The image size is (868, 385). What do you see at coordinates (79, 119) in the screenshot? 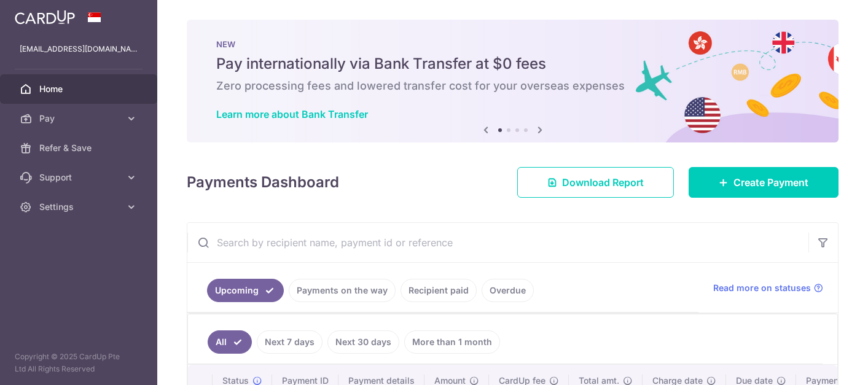
I see `span: Pay` at bounding box center [79, 119].